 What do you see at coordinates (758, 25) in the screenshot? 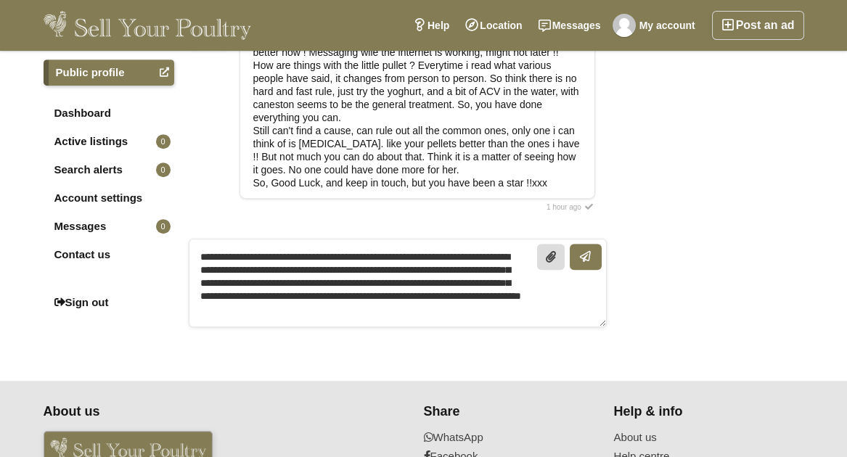
I see `a: Post an ad` at bounding box center [758, 25].